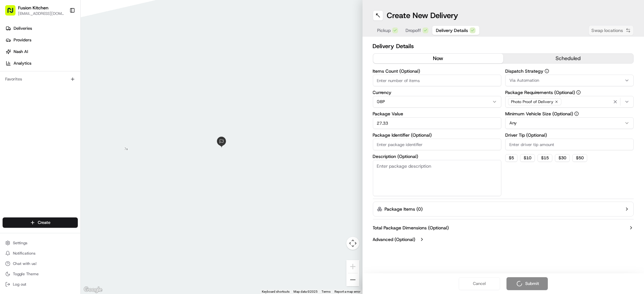 This screenshot has width=644, height=294. Describe the element at coordinates (19, 285) in the screenshot. I see `span: Log out` at that location.